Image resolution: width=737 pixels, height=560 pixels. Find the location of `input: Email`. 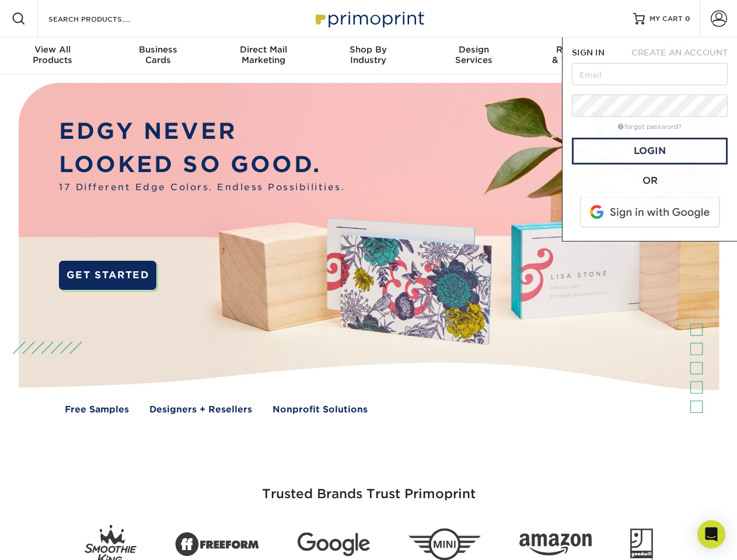

input: Email is located at coordinates (649, 74).